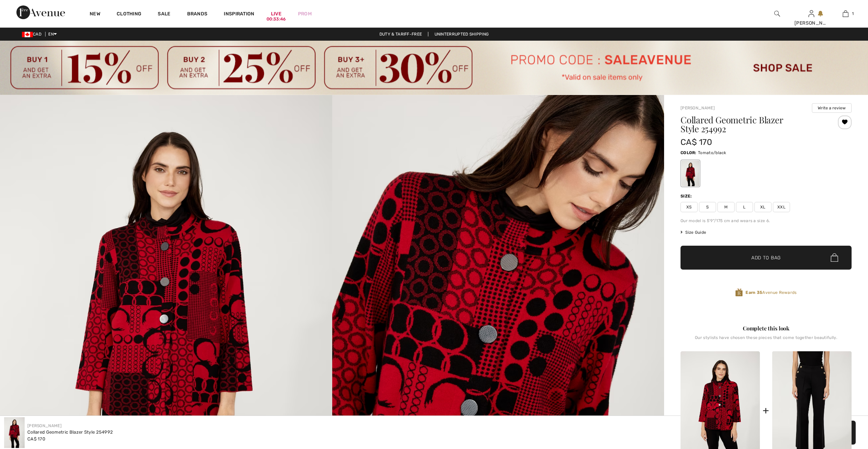 The width and height of the screenshot is (868, 449). Describe the element at coordinates (129, 14) in the screenshot. I see `a: Clothing` at that location.